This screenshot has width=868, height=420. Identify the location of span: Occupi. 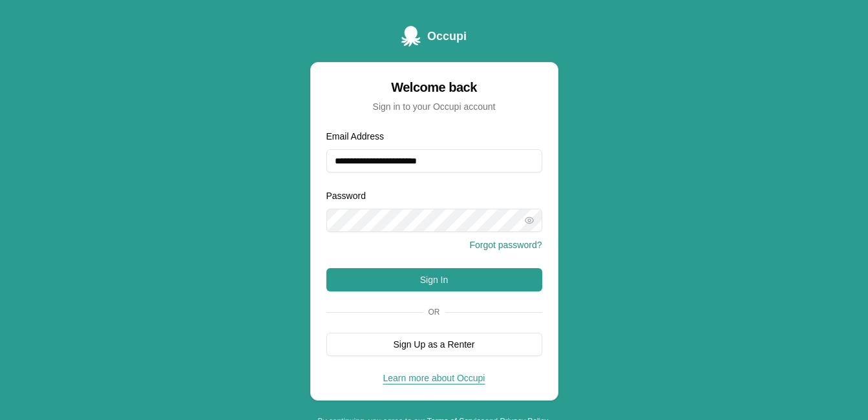
(447, 36).